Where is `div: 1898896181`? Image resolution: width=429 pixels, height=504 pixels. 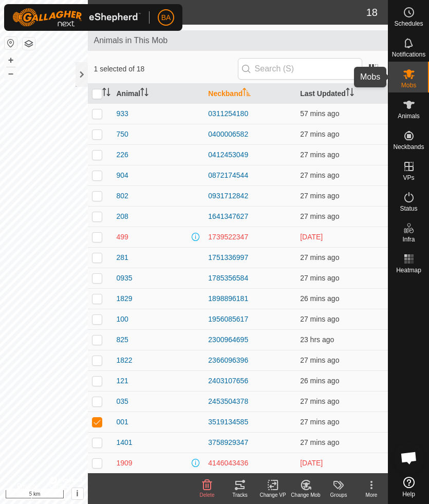 div: 1898896181 is located at coordinates (250, 298).